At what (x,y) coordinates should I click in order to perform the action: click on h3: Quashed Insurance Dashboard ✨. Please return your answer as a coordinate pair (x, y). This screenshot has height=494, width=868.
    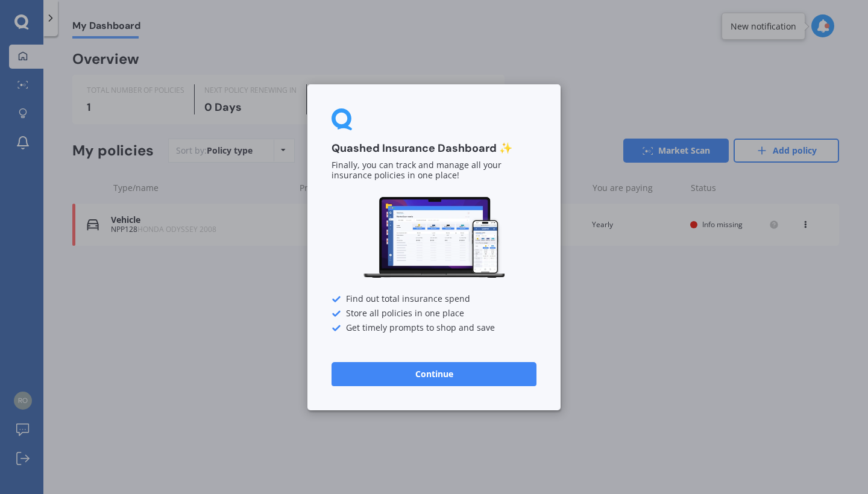
    Looking at the image, I should click on (434, 148).